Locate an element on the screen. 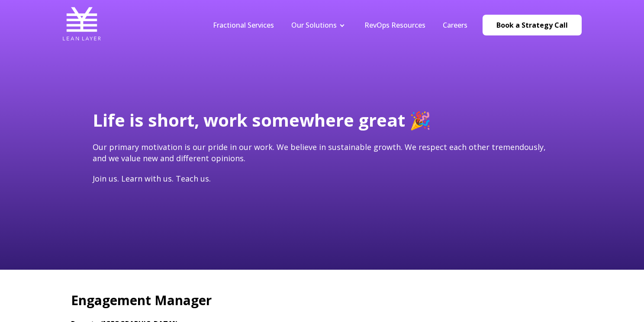  a: Careers is located at coordinates (455, 25).